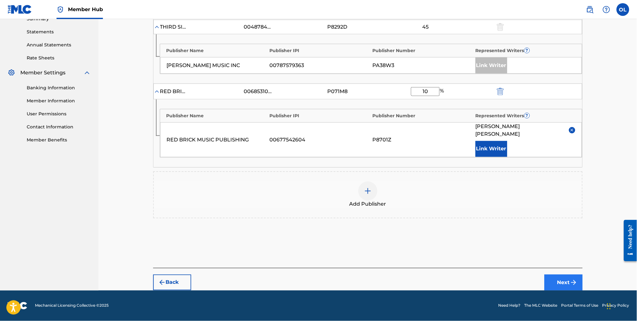 The image size is (637, 321). What do you see at coordinates (59, 114) in the screenshot?
I see `a: User Permissions` at bounding box center [59, 114].